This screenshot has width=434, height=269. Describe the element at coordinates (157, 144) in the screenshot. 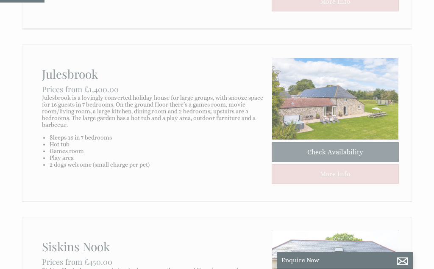

I see `li: Hot tub` at that location.